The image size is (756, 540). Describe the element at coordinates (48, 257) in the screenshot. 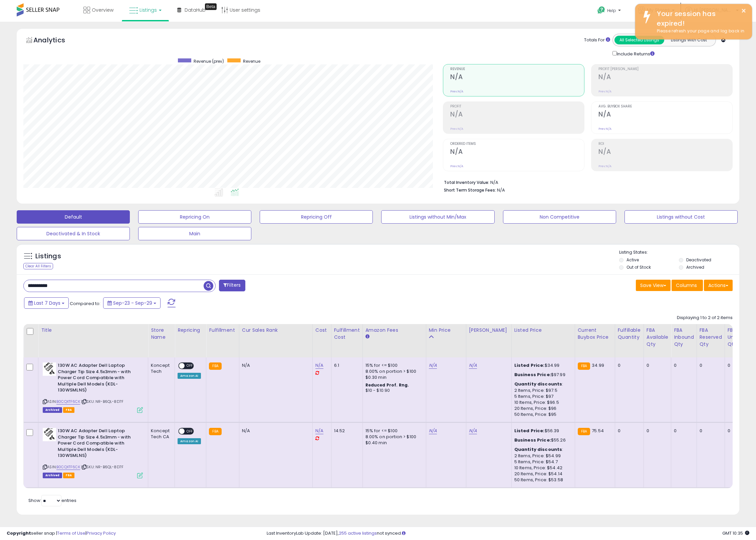

I see `h5: Listings` at that location.